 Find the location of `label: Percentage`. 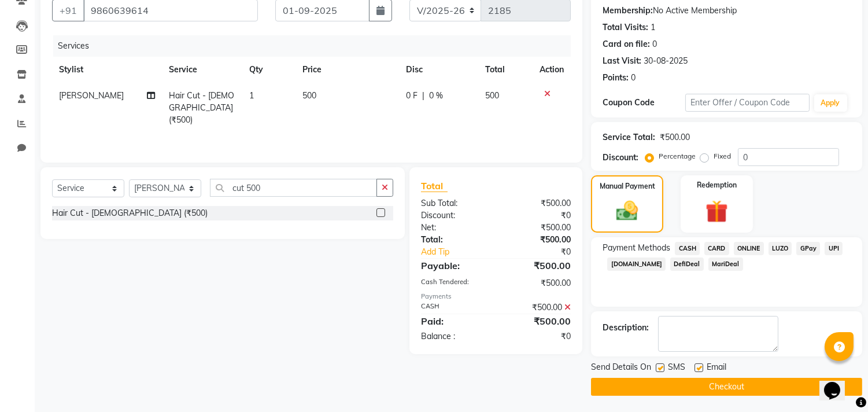

label: Percentage is located at coordinates (677, 156).